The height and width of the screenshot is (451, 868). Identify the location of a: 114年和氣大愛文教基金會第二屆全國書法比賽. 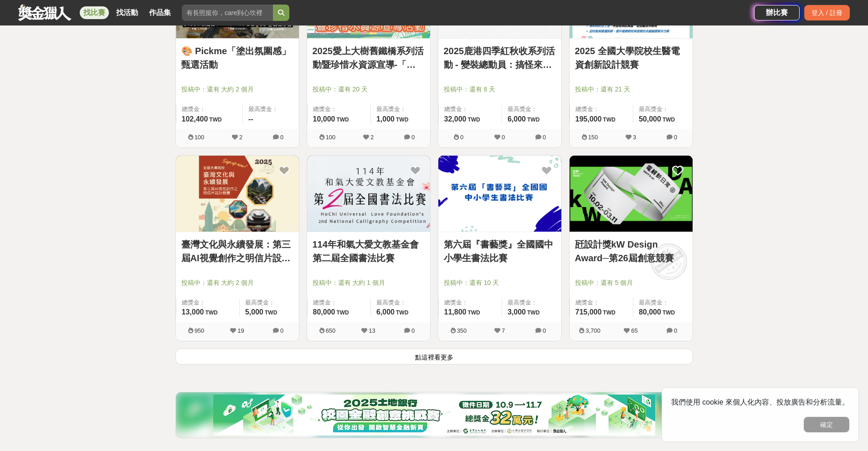
(368, 251).